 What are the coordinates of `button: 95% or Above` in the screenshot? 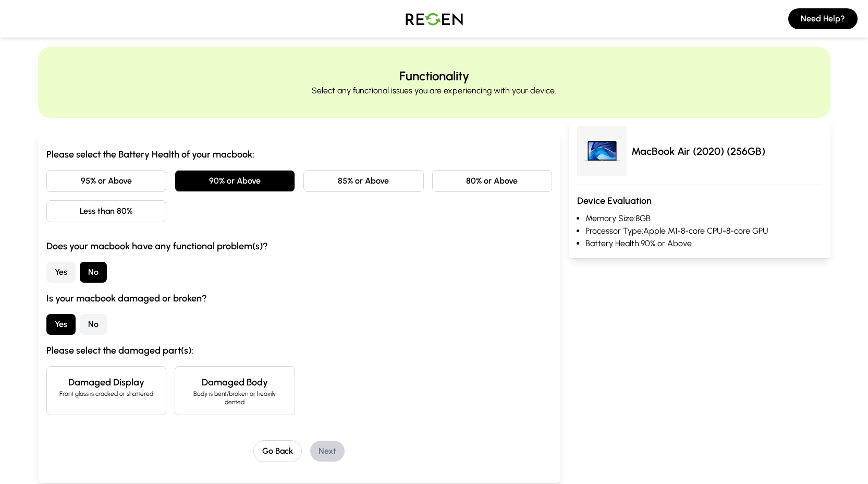 It's located at (106, 181).